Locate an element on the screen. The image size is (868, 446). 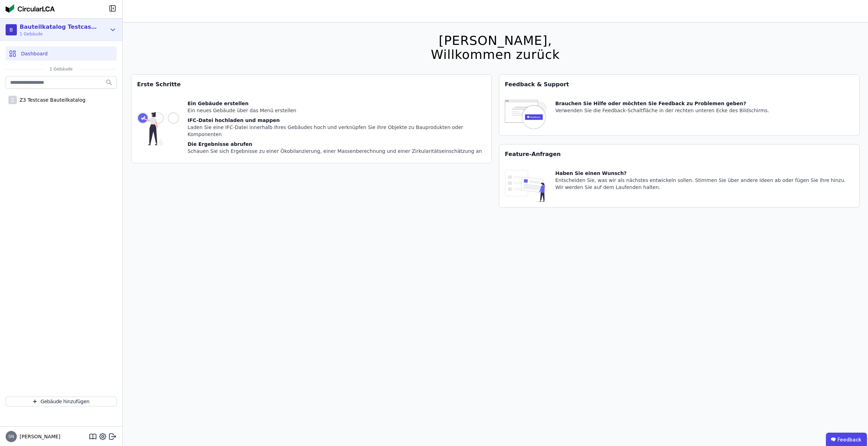
div: Willkommen zurück is located at coordinates (496, 54).